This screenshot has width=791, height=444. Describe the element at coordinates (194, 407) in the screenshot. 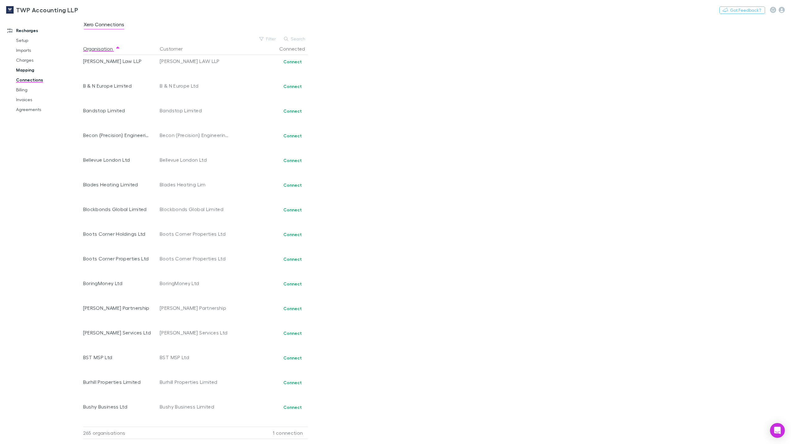

I see `div: Bushy Business Limited` at that location.